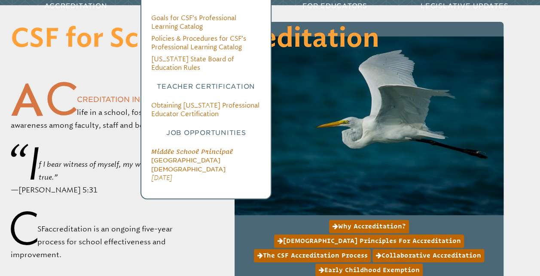 The height and width of the screenshot is (276, 540). I want to click on h3: Job Opportunities, so click(206, 133).